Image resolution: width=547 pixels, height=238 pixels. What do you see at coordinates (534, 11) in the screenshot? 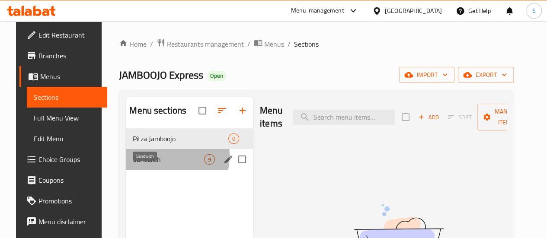
I see `span: S` at bounding box center [534, 11].